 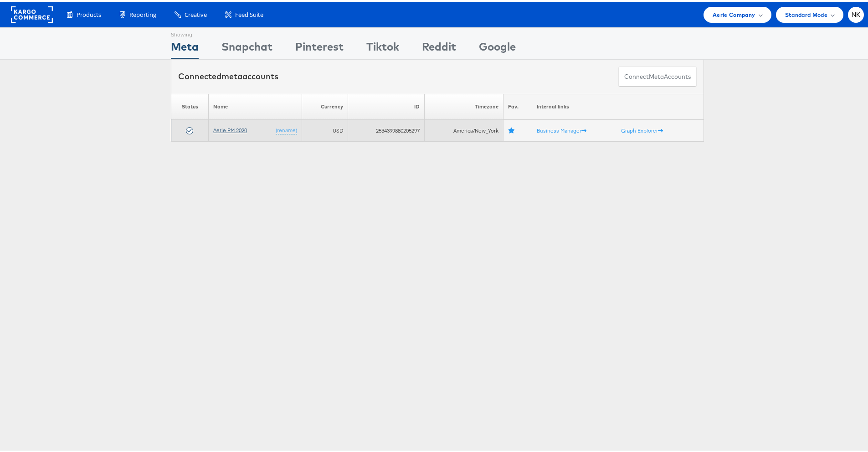 I want to click on span: Reporting, so click(x=142, y=13).